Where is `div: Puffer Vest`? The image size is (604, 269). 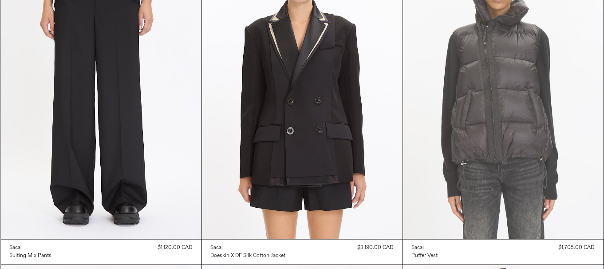
div: Puffer Vest is located at coordinates (424, 256).